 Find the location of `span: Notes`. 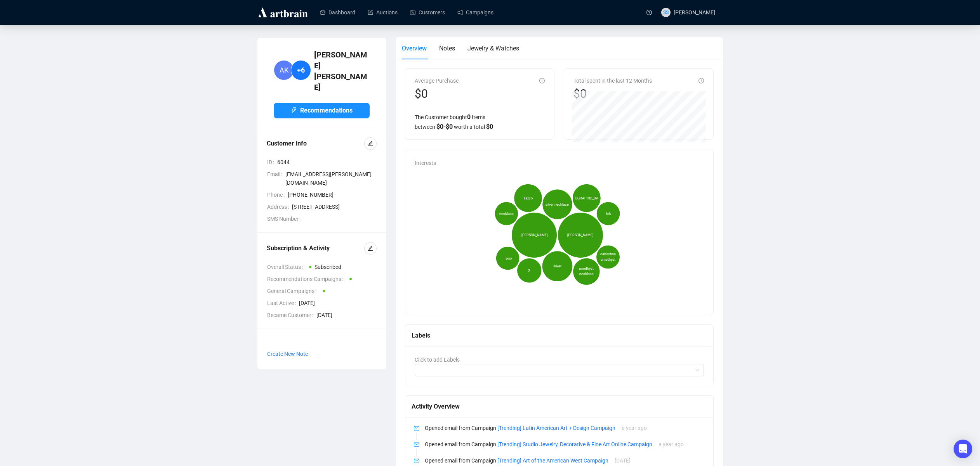

span: Notes is located at coordinates (447, 48).